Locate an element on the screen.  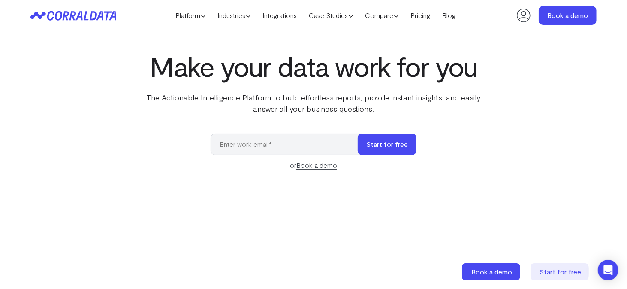
a: Industries is located at coordinates (234, 15).